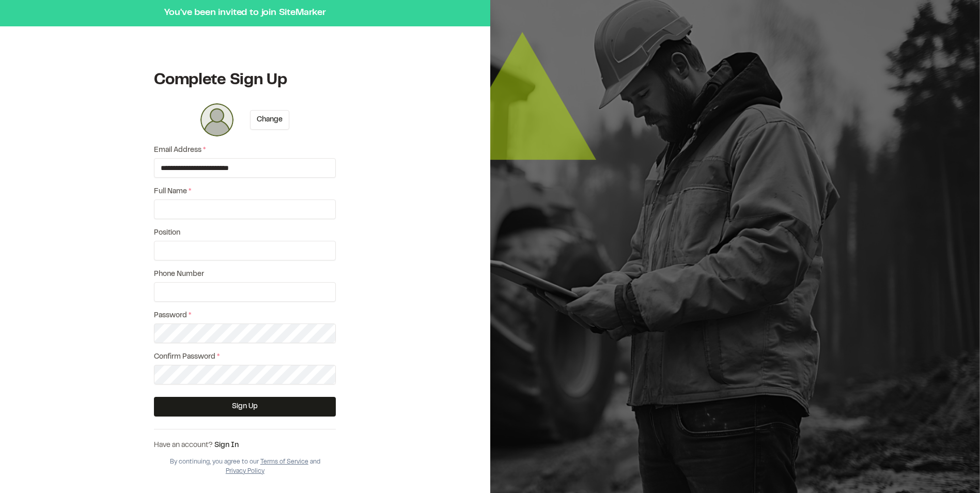 The image size is (980, 493). What do you see at coordinates (245, 471) in the screenshot?
I see `button: Privacy Policy` at bounding box center [245, 471].